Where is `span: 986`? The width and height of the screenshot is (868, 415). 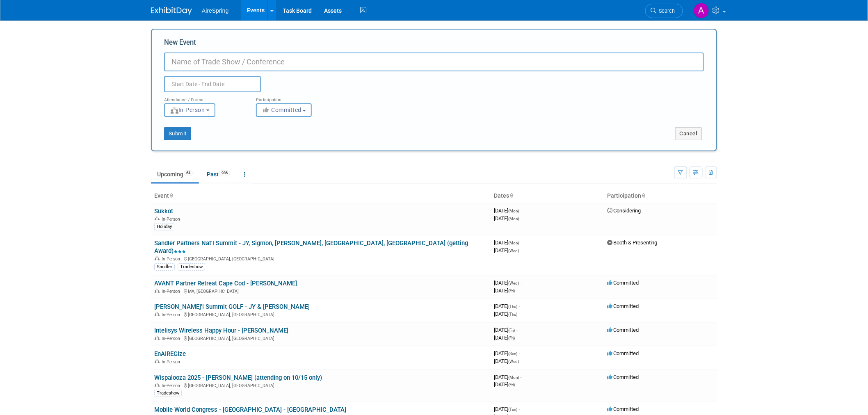
span: 986 is located at coordinates (224, 173).